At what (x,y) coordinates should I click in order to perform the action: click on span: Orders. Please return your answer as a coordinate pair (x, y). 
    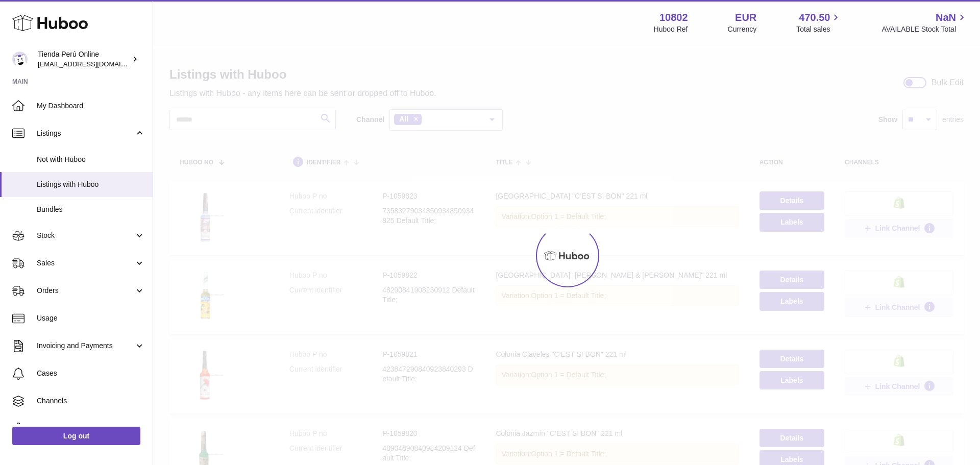
    Looking at the image, I should click on (85, 291).